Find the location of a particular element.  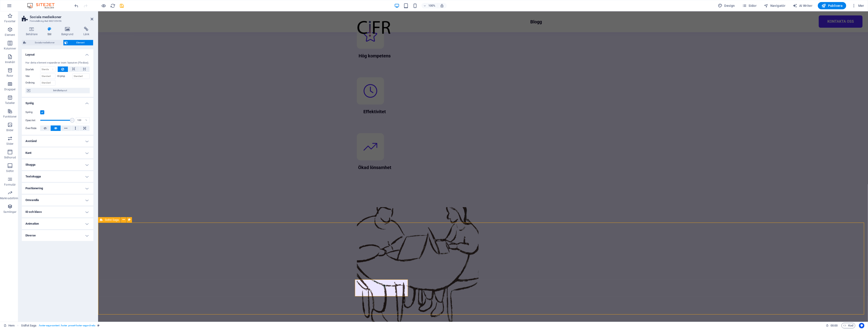

span: Sidfot Saga is located at coordinates (112, 220).